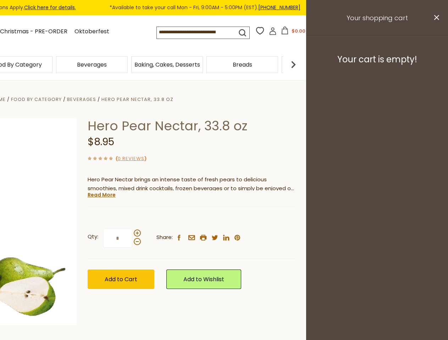 The image size is (448, 340). Describe the element at coordinates (205, 7) in the screenshot. I see `span: *Available to take your call Mon - Fri, 9:00AM - 5:00PM (EST).` at that location.